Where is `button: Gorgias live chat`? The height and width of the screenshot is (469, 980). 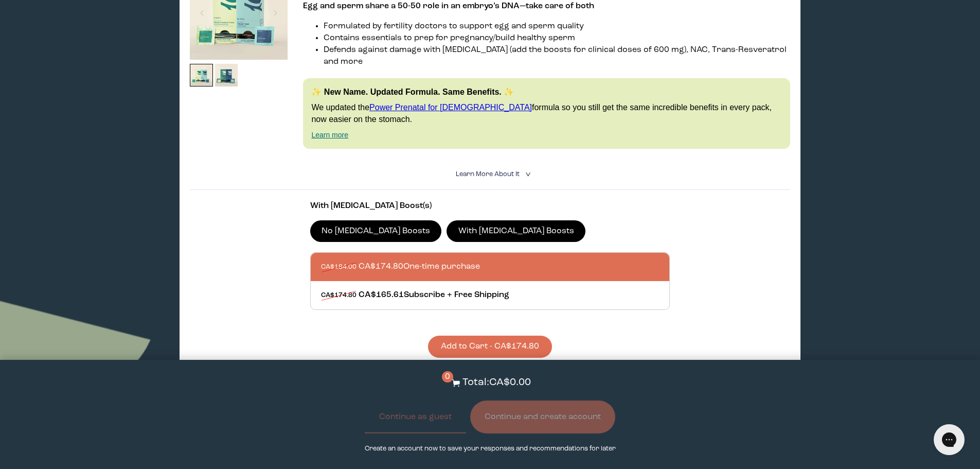 button: Gorgias live chat is located at coordinates (20, 19).